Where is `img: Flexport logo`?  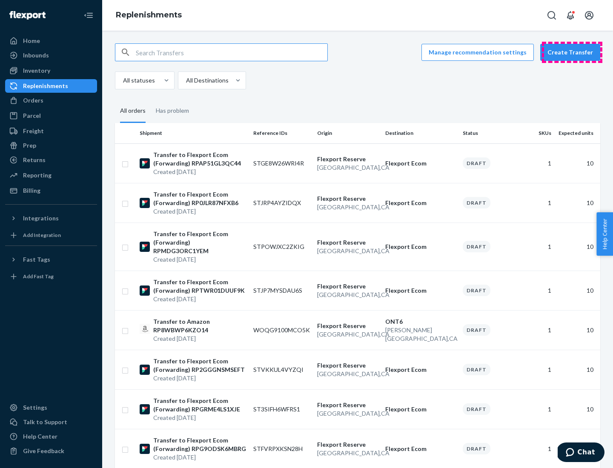
img: Flexport logo is located at coordinates (27, 15).